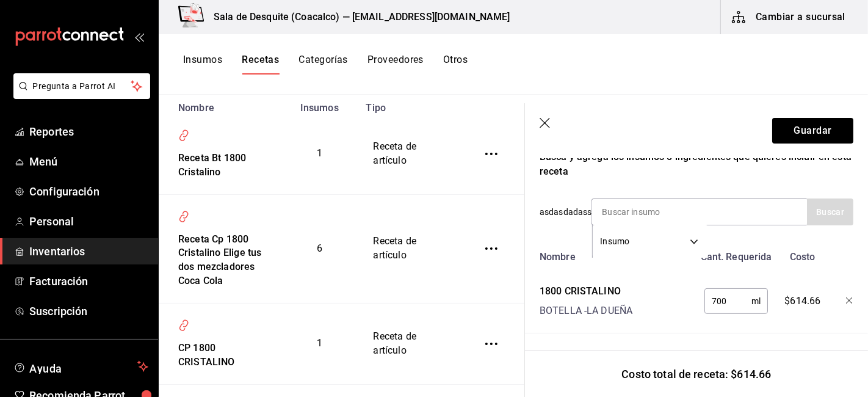 The image size is (868, 397). Describe the element at coordinates (89, 161) in the screenshot. I see `span: Menú` at that location.